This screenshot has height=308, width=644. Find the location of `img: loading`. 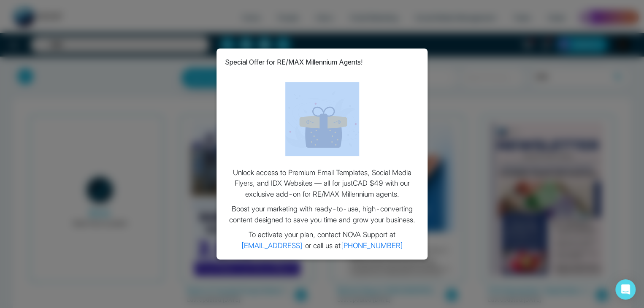

img: loading is located at coordinates (322, 119).